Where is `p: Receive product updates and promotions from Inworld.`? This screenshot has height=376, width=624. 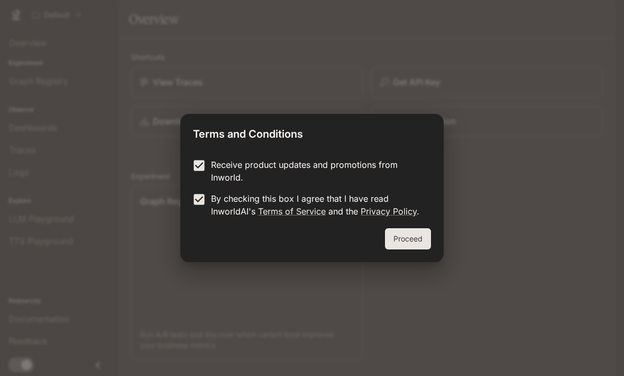 p: Receive product updates and promotions from Inworld. is located at coordinates (317, 171).